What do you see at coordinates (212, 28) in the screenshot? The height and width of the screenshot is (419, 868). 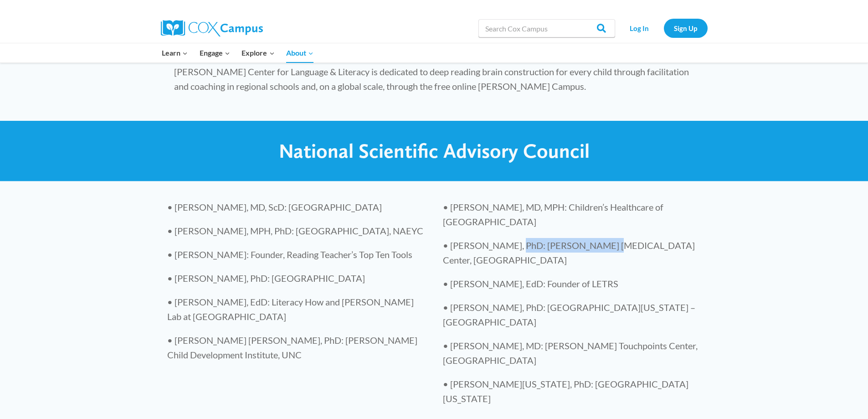 I see `img: Cox Campus` at bounding box center [212, 28].